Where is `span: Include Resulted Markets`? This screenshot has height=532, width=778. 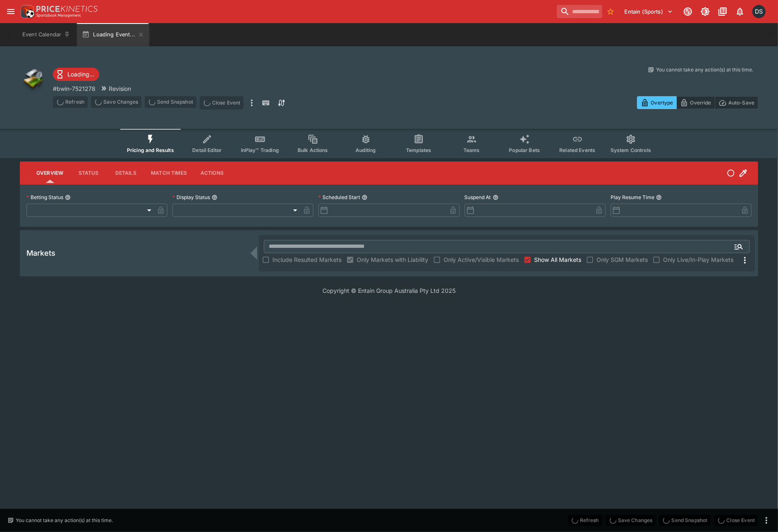 span: Include Resulted Markets is located at coordinates (307, 259).